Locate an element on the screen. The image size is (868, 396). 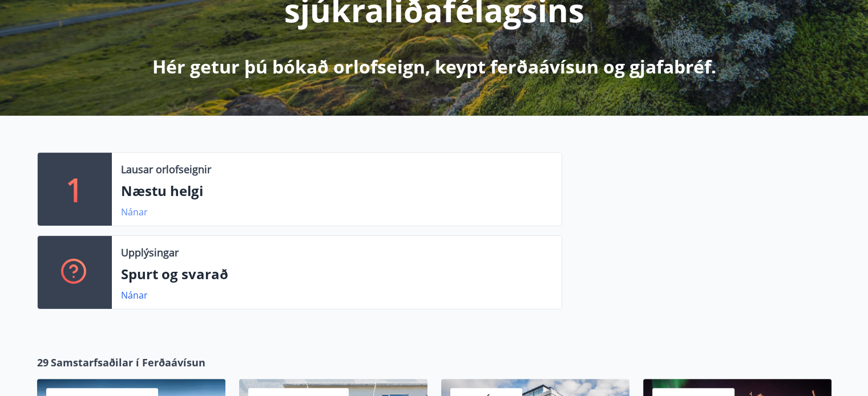
p: Hér getur þú bókað orlofseign, keypt ferðaávísun og gjafabréf. is located at coordinates (434, 67).